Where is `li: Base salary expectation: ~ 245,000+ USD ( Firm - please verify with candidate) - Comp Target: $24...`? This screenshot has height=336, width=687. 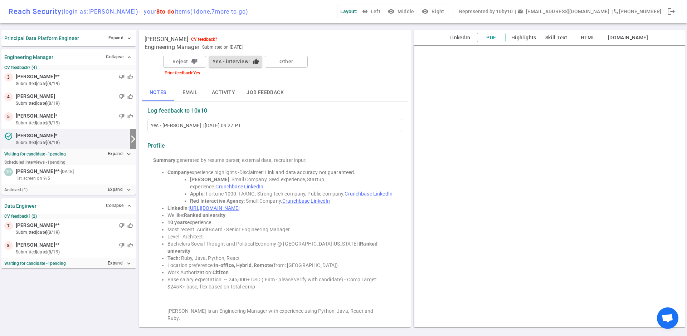 li: Base salary expectation: ~ 245,000+ USD ( Firm - please verify with candidate) - Comp Target: $24... is located at coordinates (282, 283).